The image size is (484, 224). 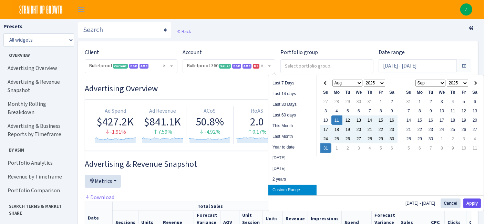 What do you see at coordinates (257, 111) in the screenshot?
I see `div: RoAS` at bounding box center [257, 111].